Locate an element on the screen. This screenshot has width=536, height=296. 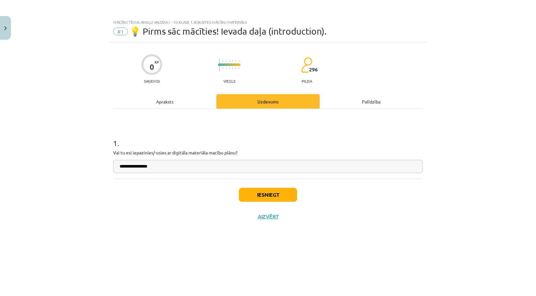
span: XP is located at coordinates (156, 62).